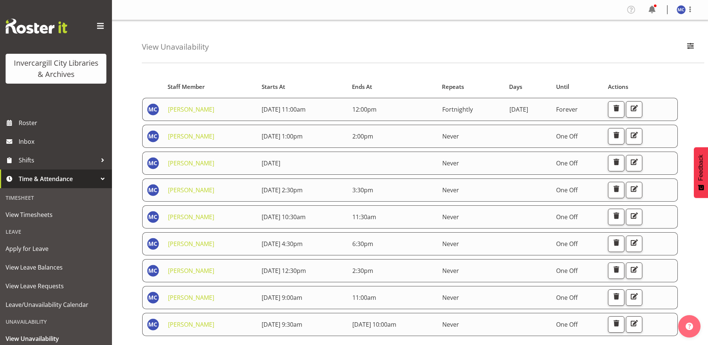  What do you see at coordinates (56, 286) in the screenshot?
I see `a: View Leave Requests` at bounding box center [56, 286].